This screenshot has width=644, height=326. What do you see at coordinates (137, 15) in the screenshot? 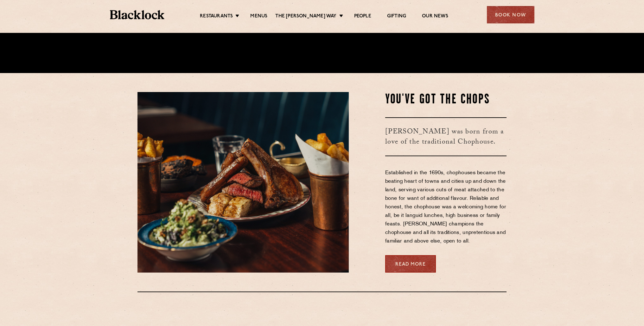
I see `img: BL_Textured_Logo-footer-cropped.svg` at bounding box center [137, 15].